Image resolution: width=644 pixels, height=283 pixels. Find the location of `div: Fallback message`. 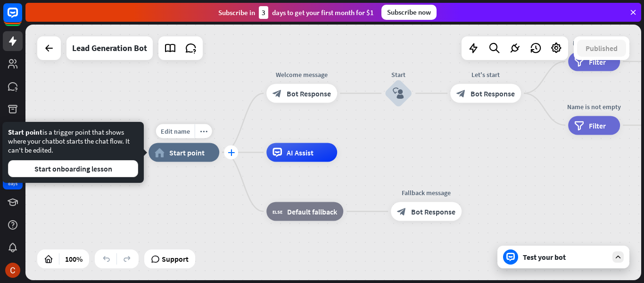

div: Fallback message is located at coordinates (426, 192).